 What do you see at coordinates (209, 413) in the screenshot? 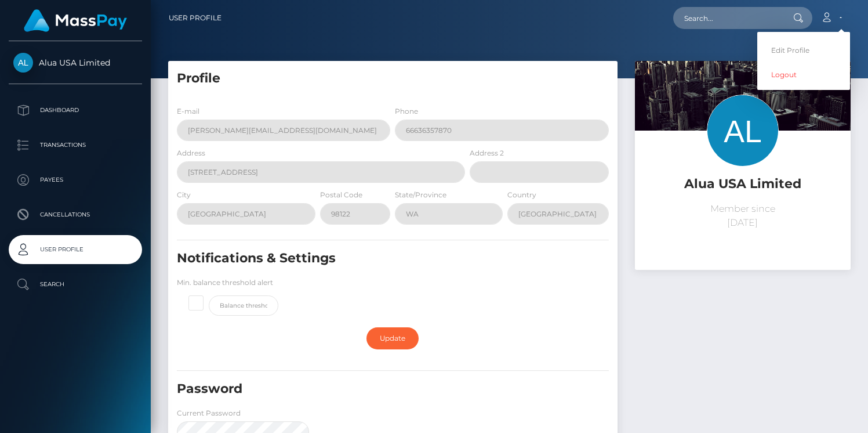
I see `label: Current Password` at bounding box center [209, 413].